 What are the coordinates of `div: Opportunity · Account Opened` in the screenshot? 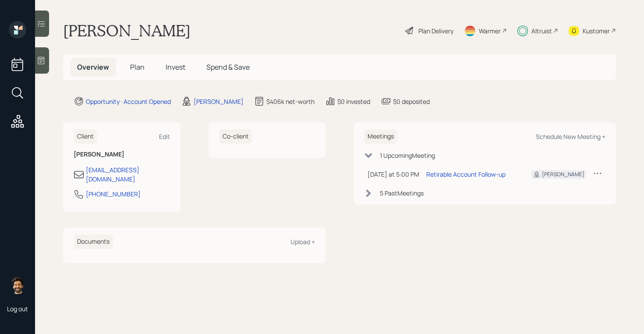 It's located at (129, 101).